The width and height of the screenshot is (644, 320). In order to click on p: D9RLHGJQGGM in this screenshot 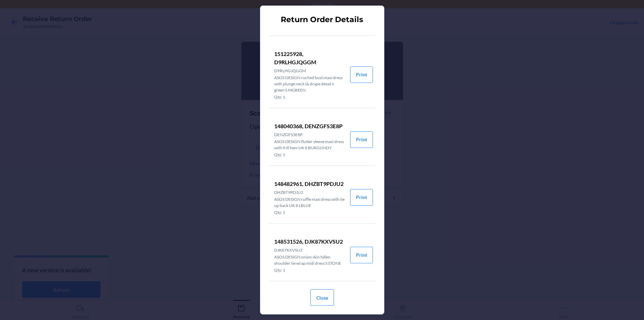, I will do `click(309, 71)`.